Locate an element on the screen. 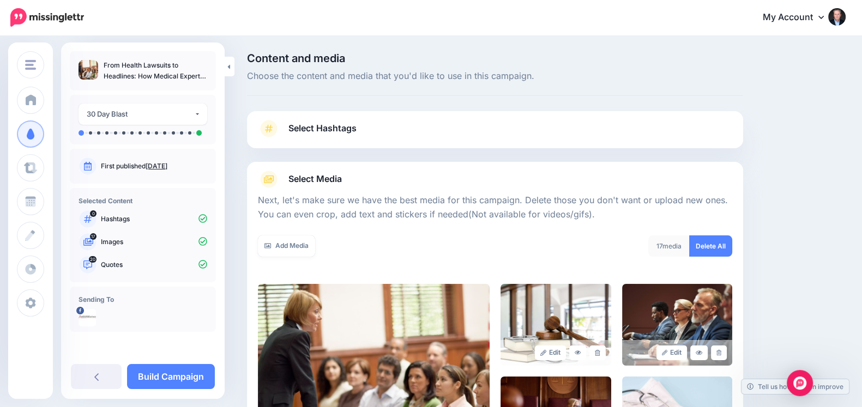  p: Images is located at coordinates (154, 242).